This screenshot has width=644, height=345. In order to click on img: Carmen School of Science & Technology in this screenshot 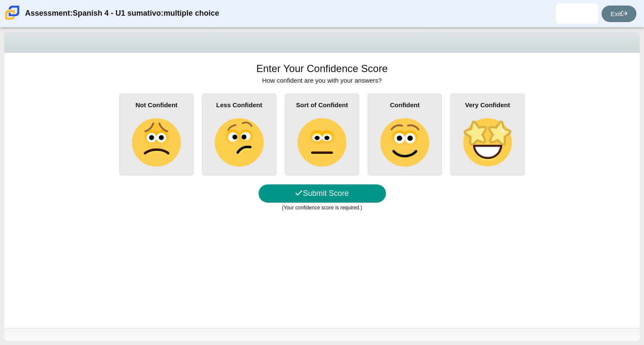, I will do `click(12, 13)`.